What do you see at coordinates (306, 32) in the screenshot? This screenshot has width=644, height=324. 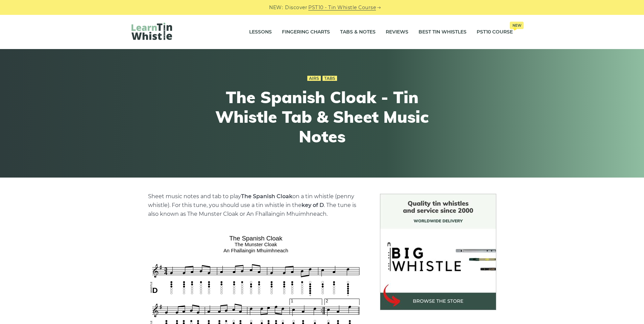 I see `a: Fingering Charts` at bounding box center [306, 32].